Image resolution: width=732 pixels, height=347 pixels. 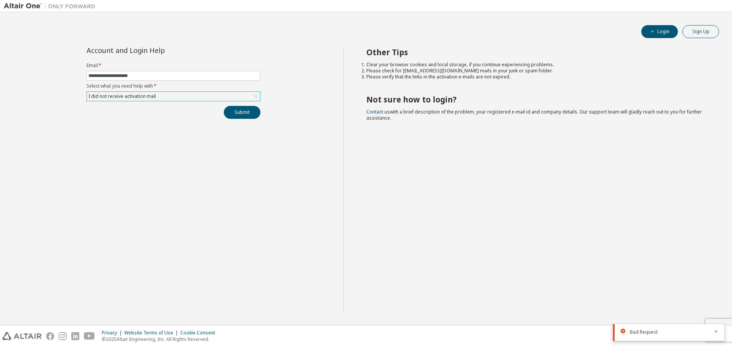 What do you see at coordinates (536, 52) in the screenshot?
I see `h2: Other Tips` at bounding box center [536, 52].